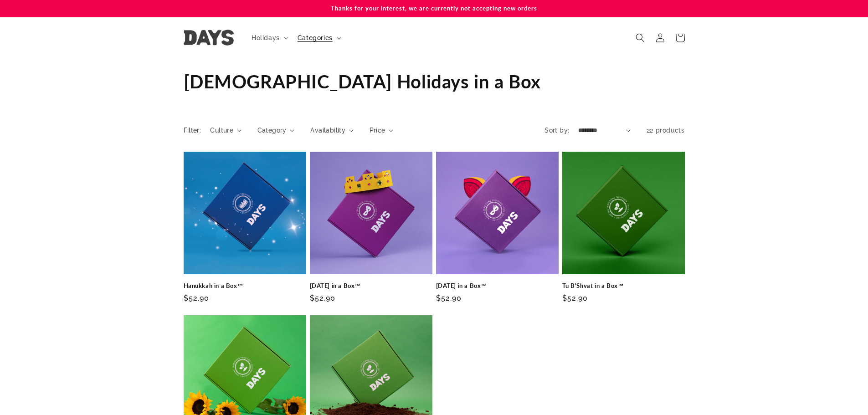 The height and width of the screenshot is (415, 868). What do you see at coordinates (315, 37) in the screenshot?
I see `span: Categories` at bounding box center [315, 37].